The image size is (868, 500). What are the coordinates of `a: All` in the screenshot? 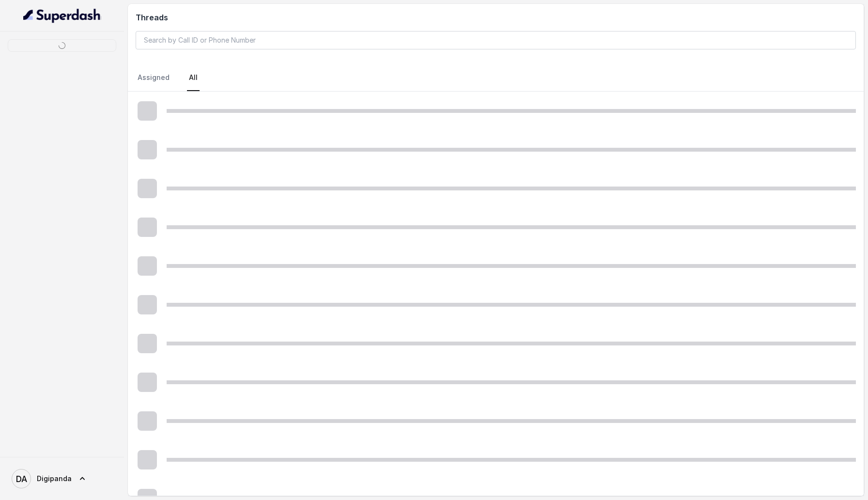 It's located at (194, 78).